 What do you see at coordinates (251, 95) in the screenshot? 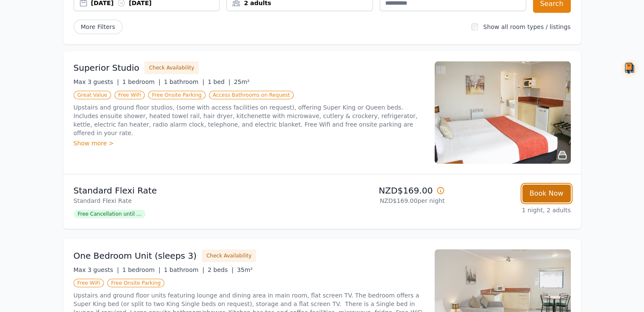
I see `span: Access Bathrooms on Request` at bounding box center [251, 95].